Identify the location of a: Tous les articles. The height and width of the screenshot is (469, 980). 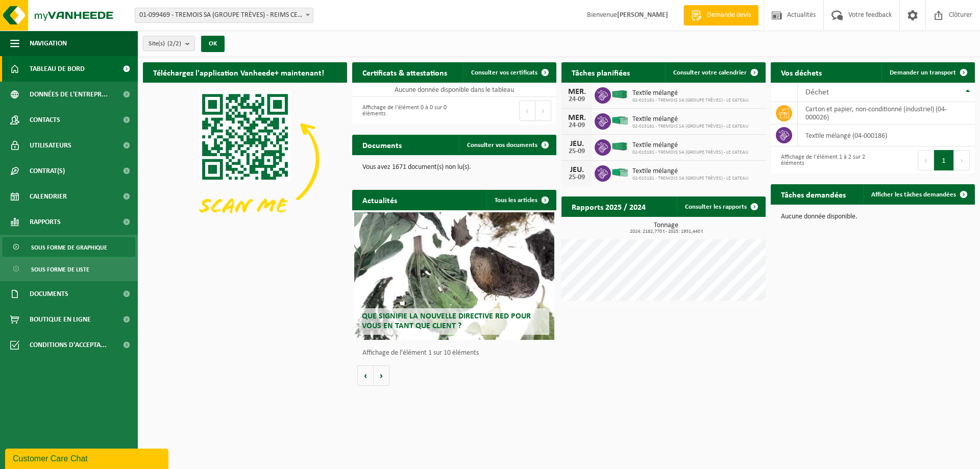
(521, 200).